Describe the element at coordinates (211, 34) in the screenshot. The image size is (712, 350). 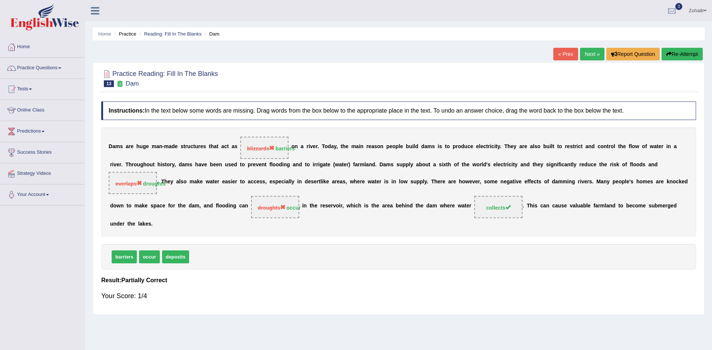
I see `li: Dam` at that location.